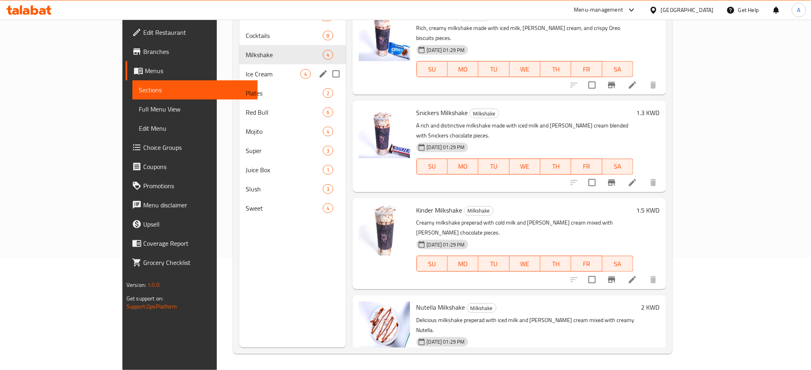  Describe the element at coordinates (292, 189) in the screenshot. I see `div: Slush3` at that location.